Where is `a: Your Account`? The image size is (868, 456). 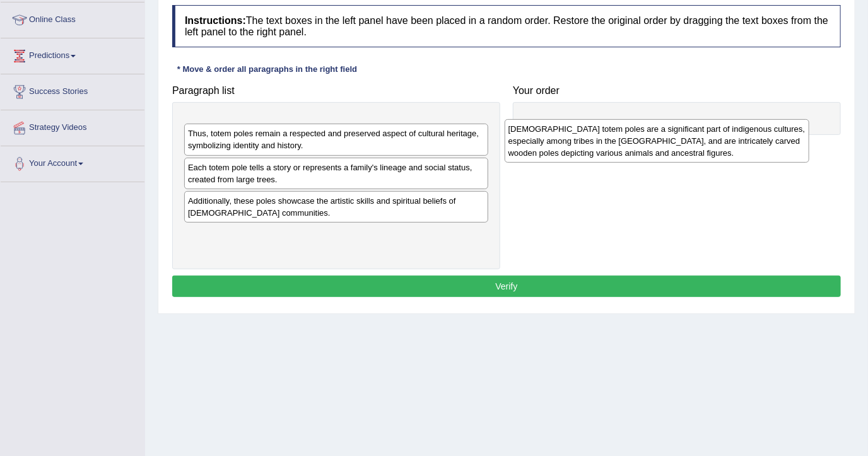
a: Your Account is located at coordinates (73, 162).